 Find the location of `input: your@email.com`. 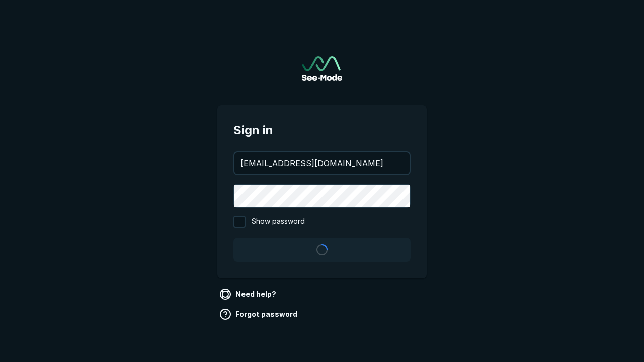

input: your@email.com is located at coordinates (322, 164).